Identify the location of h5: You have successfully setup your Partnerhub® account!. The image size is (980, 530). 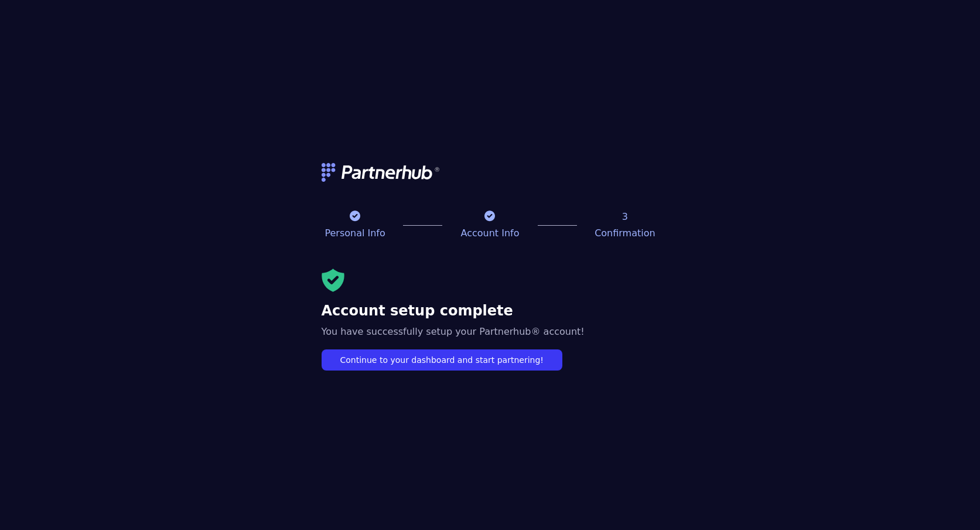
(491, 331).